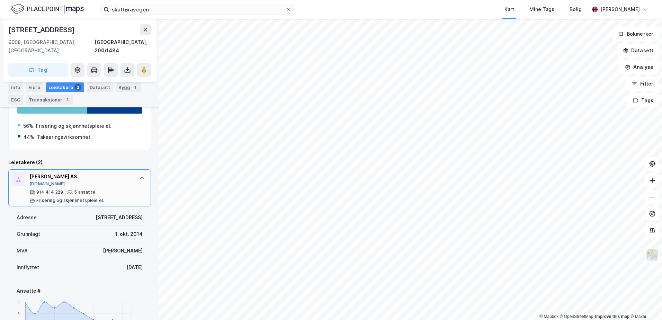 The height and width of the screenshot is (320, 662). Describe the element at coordinates (18, 302) in the screenshot. I see `tspan: 8` at that location.